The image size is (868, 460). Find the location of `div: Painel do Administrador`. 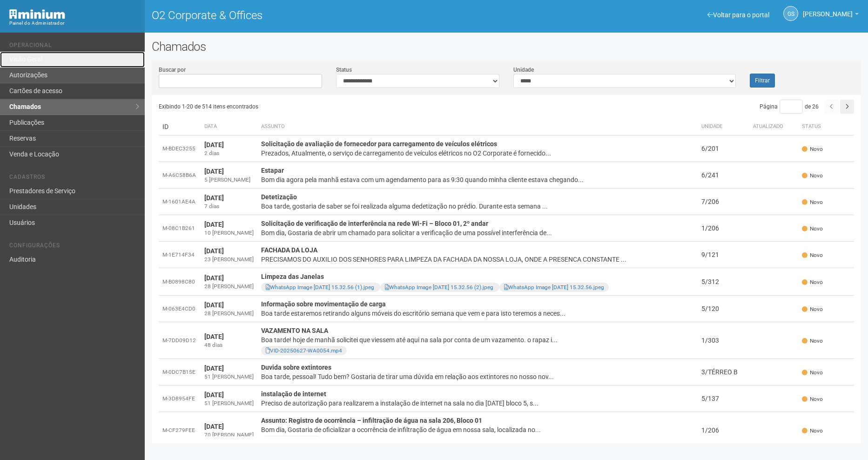

div: Painel do Administrador is located at coordinates (73, 23).